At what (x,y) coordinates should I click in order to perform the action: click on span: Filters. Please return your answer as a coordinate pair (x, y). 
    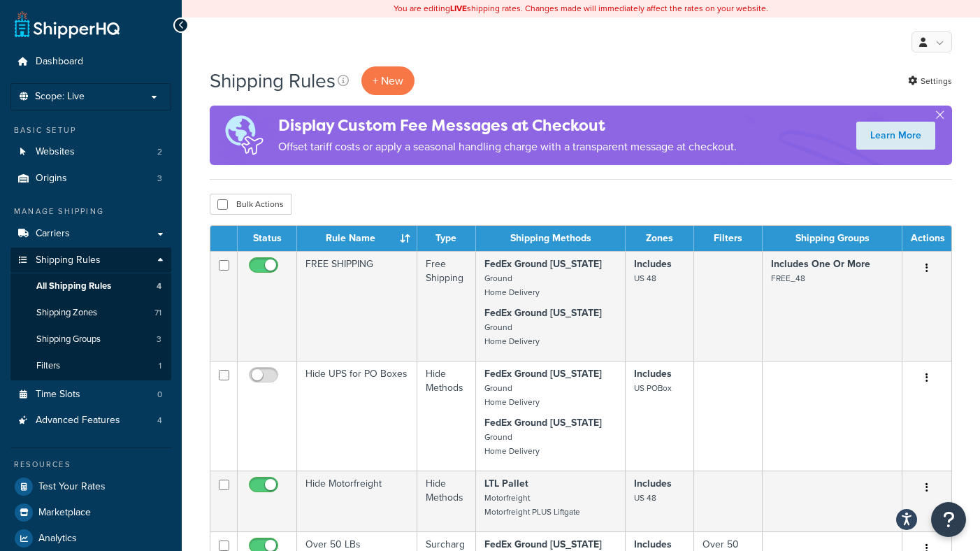
    Looking at the image, I should click on (48, 366).